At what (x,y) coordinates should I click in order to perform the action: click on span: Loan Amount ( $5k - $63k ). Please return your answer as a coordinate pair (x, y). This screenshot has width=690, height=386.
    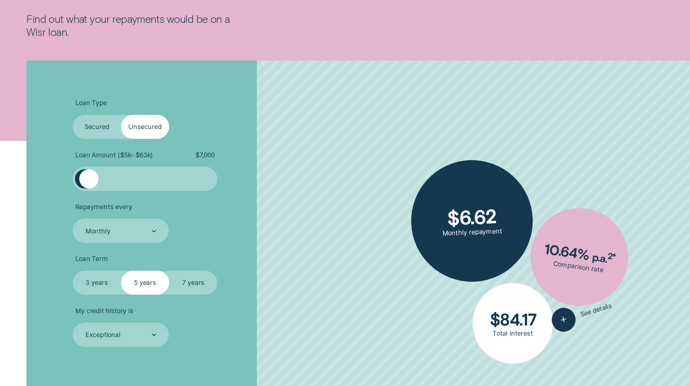
    Looking at the image, I should click on (114, 155).